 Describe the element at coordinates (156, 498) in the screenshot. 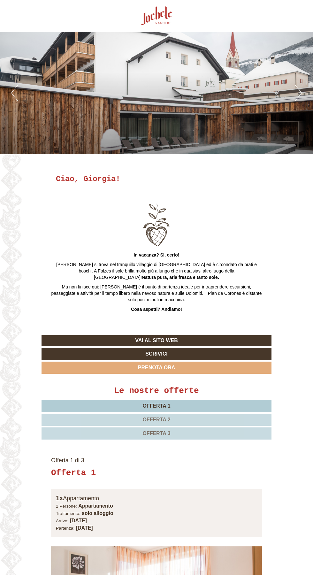

I see `div: Appartamento` at that location.